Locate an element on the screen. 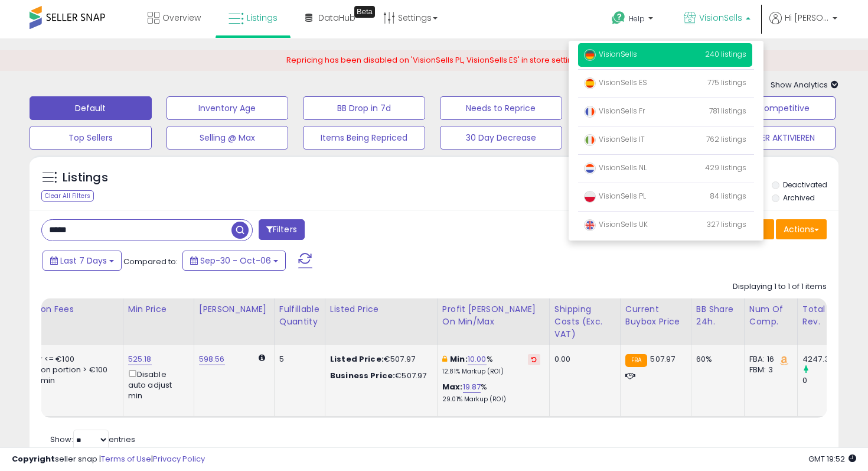 Image resolution: width=868 pixels, height=471 pixels. h5: Listings is located at coordinates (85, 178).